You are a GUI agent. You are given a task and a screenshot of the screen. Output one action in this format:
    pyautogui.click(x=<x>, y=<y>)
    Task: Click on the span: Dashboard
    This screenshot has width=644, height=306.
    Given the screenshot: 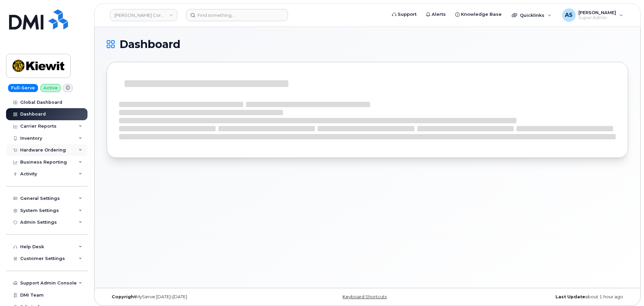 What is the action you would take?
    pyautogui.click(x=150, y=44)
    